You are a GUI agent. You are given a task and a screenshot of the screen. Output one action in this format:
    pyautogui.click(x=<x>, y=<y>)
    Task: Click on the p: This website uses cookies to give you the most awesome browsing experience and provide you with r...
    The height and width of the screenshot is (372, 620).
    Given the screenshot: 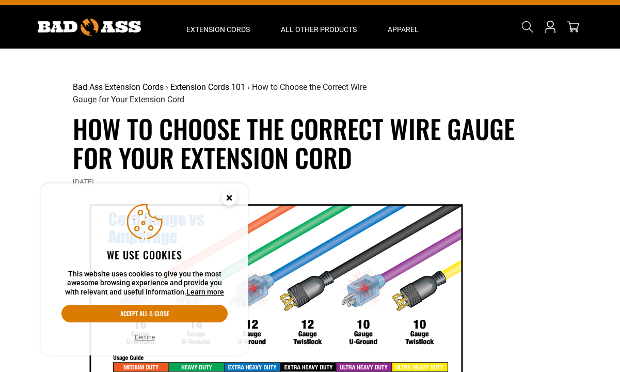 What is the action you would take?
    pyautogui.click(x=145, y=283)
    